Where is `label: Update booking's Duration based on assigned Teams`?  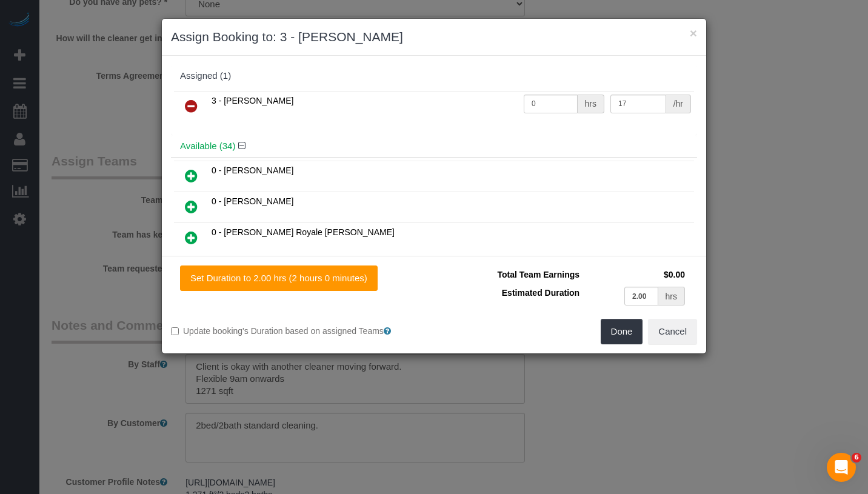 label: Update booking's Duration based on assigned Teams is located at coordinates (298, 331).